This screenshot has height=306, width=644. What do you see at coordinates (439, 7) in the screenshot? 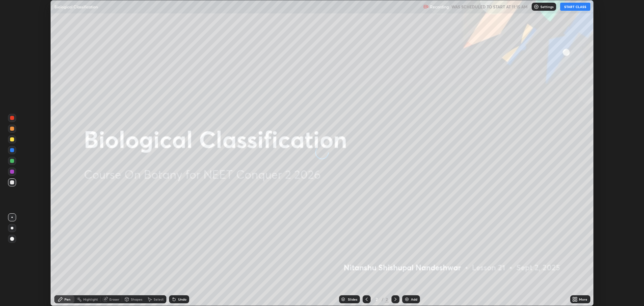
I see `p: Recording` at bounding box center [439, 7].